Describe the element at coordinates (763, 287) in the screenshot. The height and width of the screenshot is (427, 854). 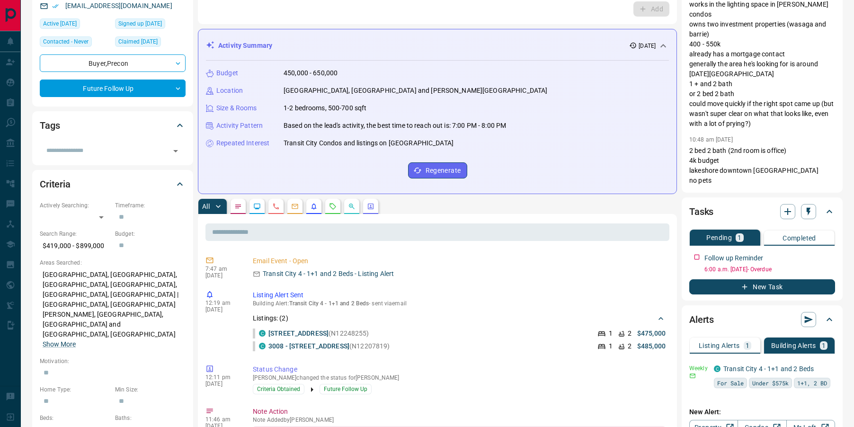
I see `button: New Task` at that location.